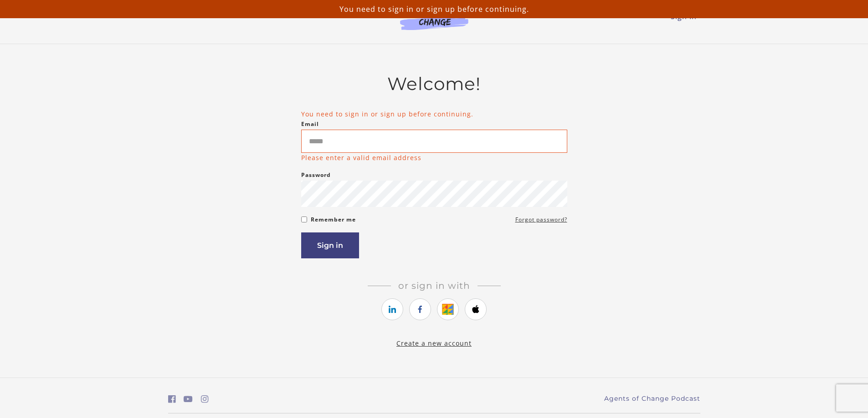 The height and width of the screenshot is (418, 868). I want to click on h2: Welcome!, so click(434, 84).